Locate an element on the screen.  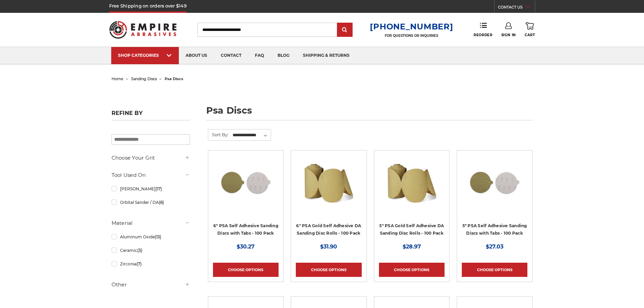
img: 5 inch PSA Disc is located at coordinates (495, 182).